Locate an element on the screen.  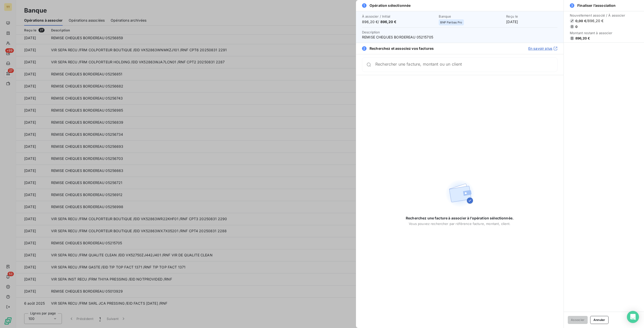
span: Reçu le is located at coordinates (532, 17).